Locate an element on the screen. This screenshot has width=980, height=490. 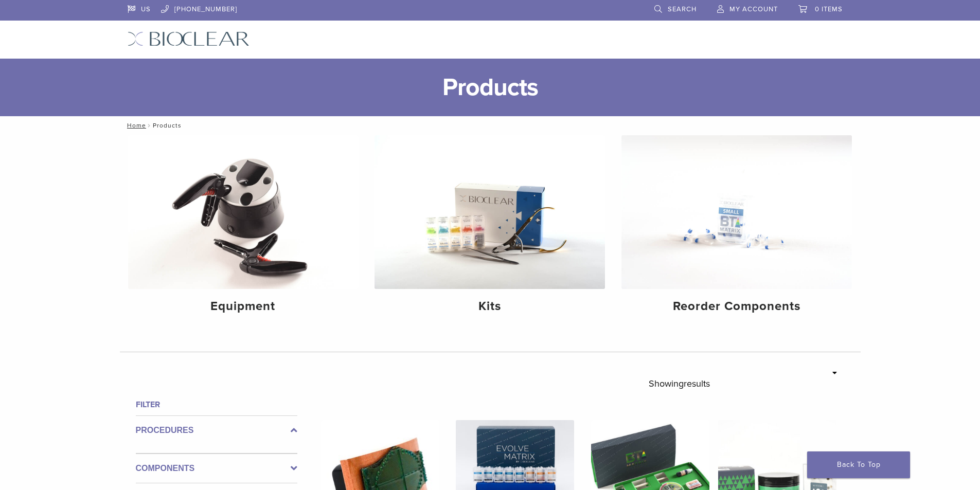
h4: Equipment is located at coordinates (243, 307).